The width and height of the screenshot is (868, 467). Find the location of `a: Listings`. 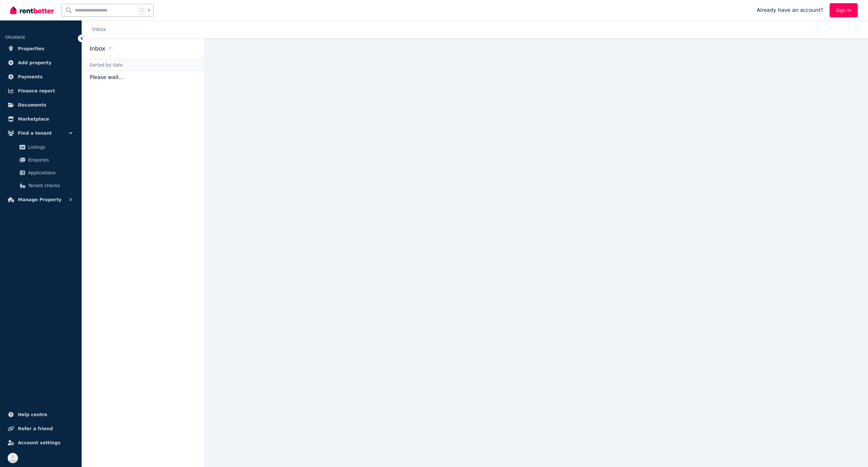

a: Listings is located at coordinates (41, 147).